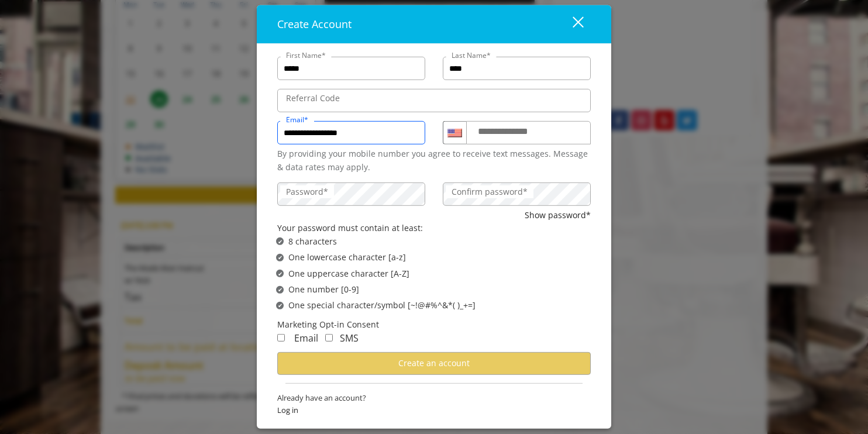 The width and height of the screenshot is (868, 434). I want to click on span: One uppercase character [A-Z], so click(349, 273).